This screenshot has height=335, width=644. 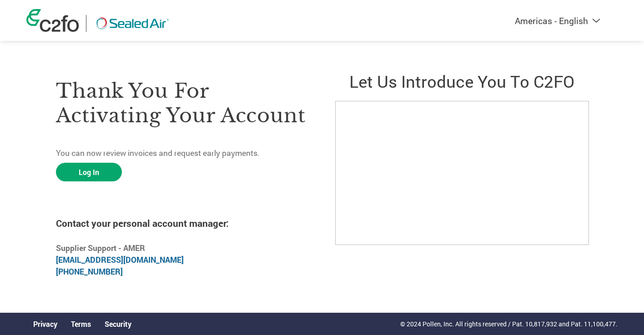 What do you see at coordinates (183, 153) in the screenshot?
I see `p: You can now review invoices and request early payments.` at bounding box center [183, 153].